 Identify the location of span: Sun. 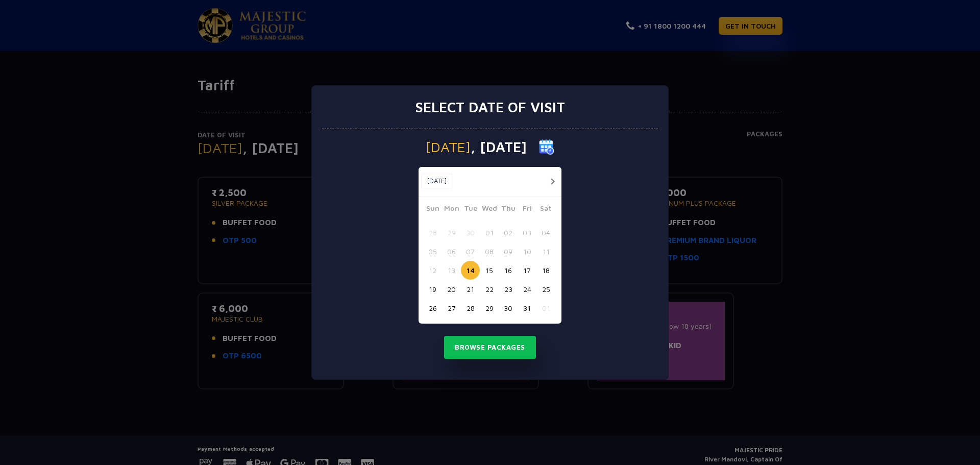
(433, 210).